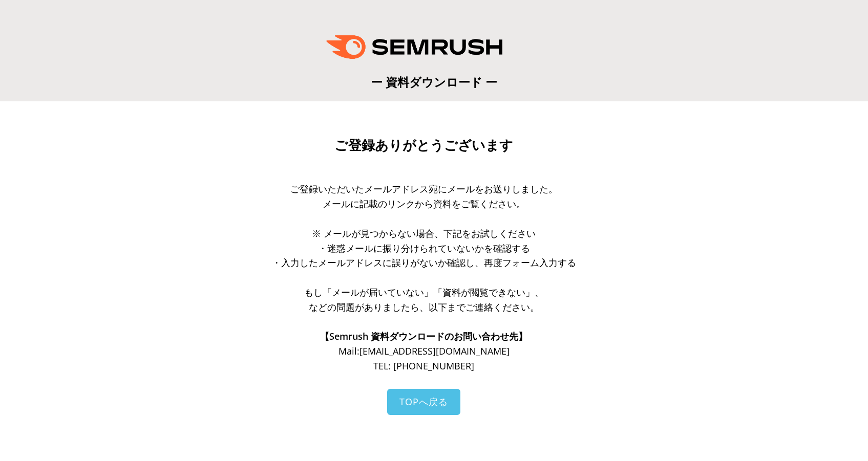 Image resolution: width=868 pixels, height=461 pixels. What do you see at coordinates (424, 308) in the screenshot?
I see `span: などの問題がありましたら、以下までご連絡ください。` at bounding box center [424, 308].